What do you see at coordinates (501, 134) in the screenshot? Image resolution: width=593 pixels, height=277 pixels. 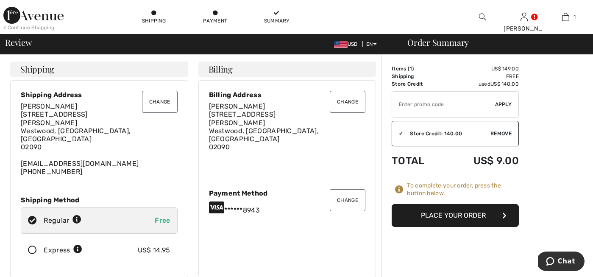 I see `span: Remove` at bounding box center [501, 134].